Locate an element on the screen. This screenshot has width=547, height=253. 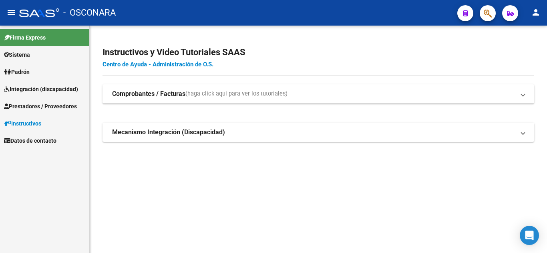
mat-icon: menu is located at coordinates (11, 12).